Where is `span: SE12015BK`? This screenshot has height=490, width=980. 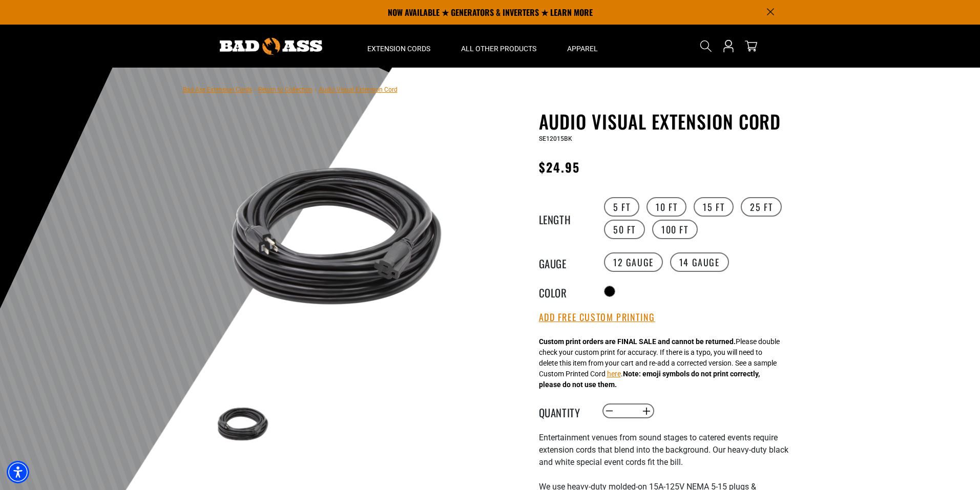
span: SE12015BK is located at coordinates (555, 139).